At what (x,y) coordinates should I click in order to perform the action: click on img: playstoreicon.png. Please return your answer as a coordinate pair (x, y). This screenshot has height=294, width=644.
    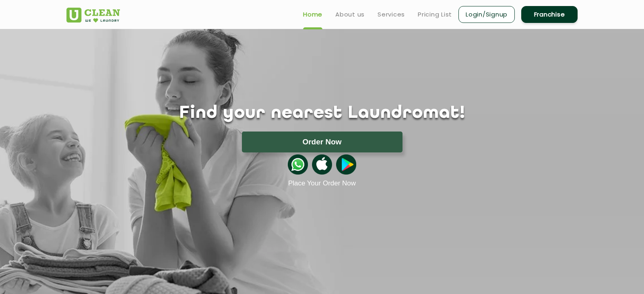
    Looking at the image, I should click on (346, 164).